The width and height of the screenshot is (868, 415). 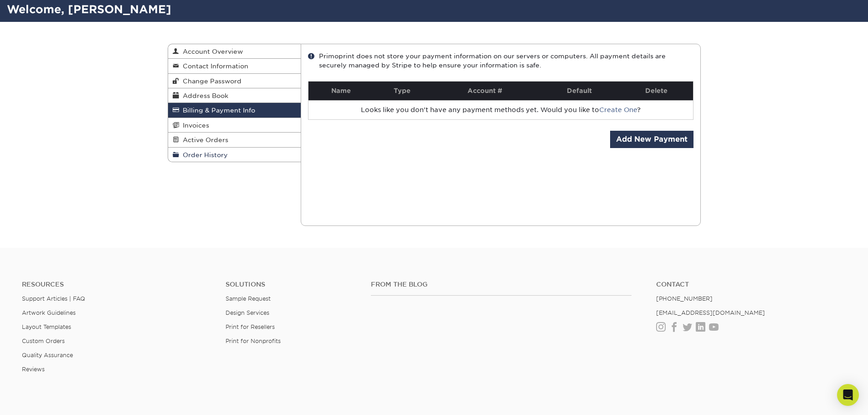 What do you see at coordinates (848, 394) in the screenshot?
I see `div: Open Intercom Messenger` at bounding box center [848, 394].